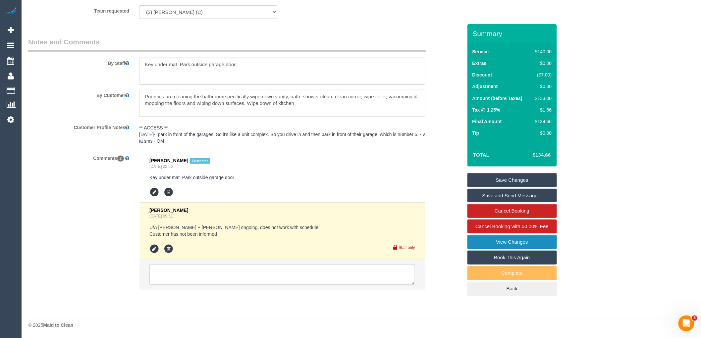  I want to click on span: 3, so click(694, 318).